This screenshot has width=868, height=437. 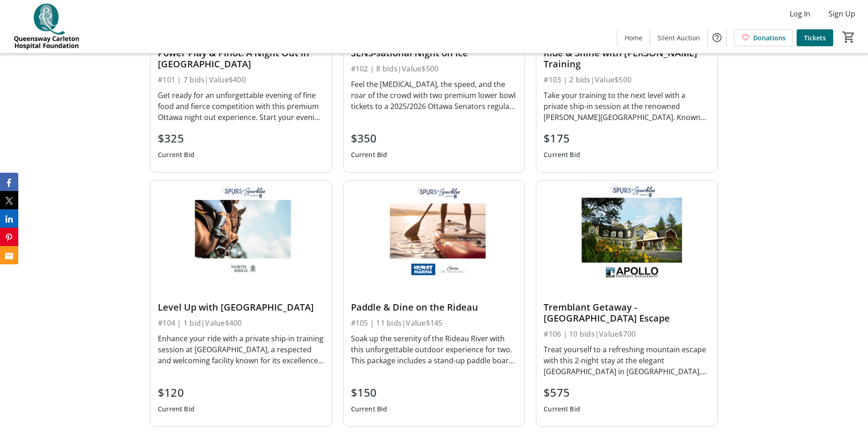 What do you see at coordinates (434, 69) in the screenshot?
I see `div: #102 | 8 bids | Value $500` at bounding box center [434, 69].